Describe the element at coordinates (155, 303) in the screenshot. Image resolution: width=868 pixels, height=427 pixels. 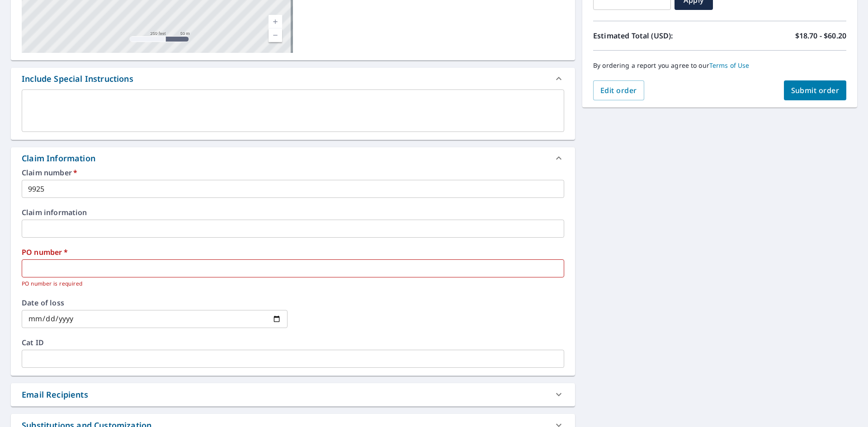
I see `label: Date of loss` at that location.